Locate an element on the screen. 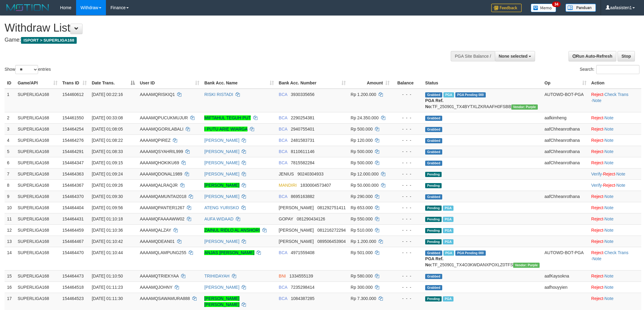 Image resolution: width=644 pixels, height=310 pixels. th: Trans ID: activate to sort column ascending is located at coordinates (74, 83).